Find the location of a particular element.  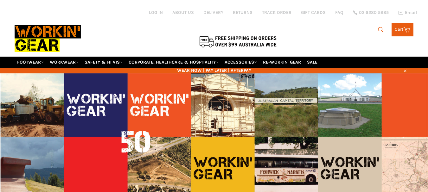

a: Log in is located at coordinates (156, 12).